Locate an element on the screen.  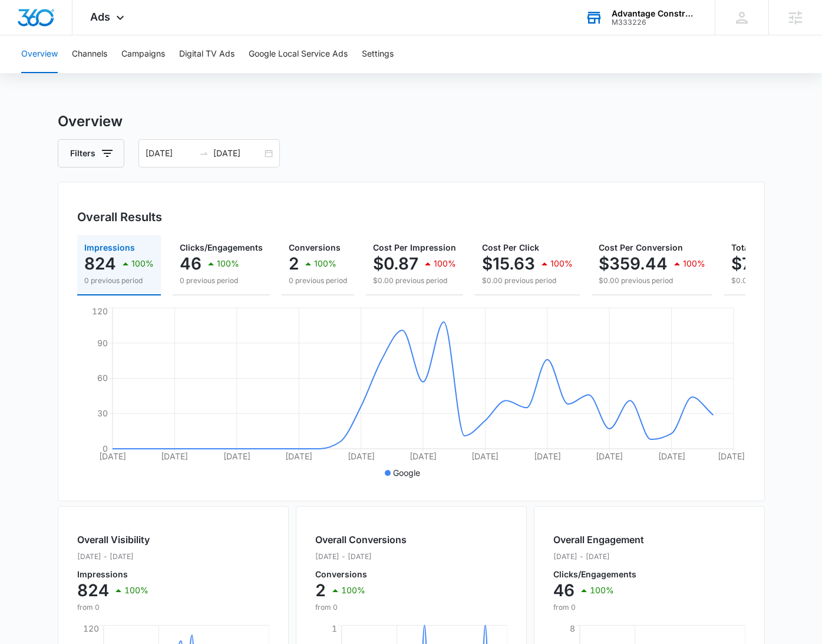
img: logo_orange.svg is located at coordinates (24, 24).